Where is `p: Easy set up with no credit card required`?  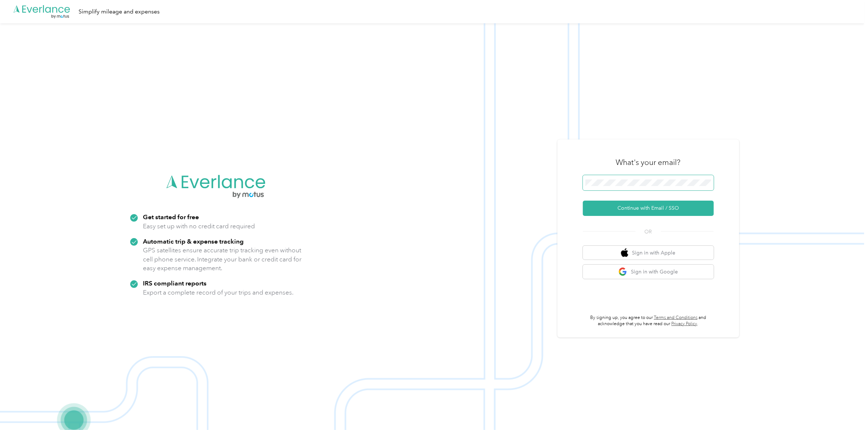 p: Easy set up with no credit card required is located at coordinates (199, 226).